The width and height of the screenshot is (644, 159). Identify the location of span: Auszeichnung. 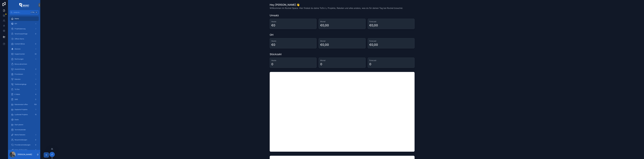
(20, 69).